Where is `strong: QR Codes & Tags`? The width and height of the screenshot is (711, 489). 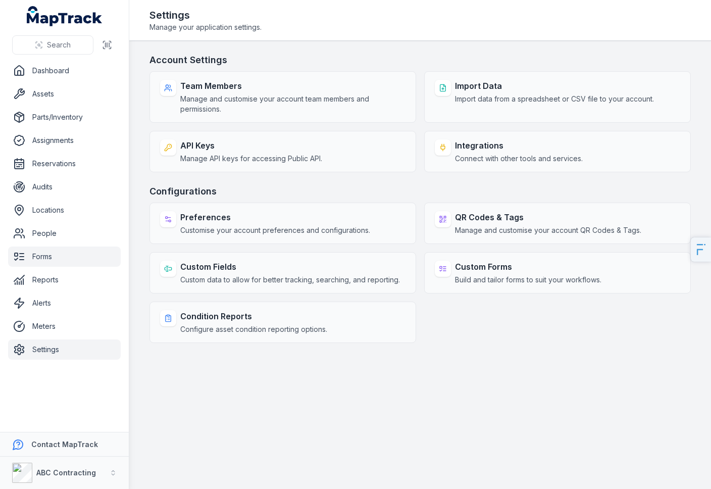
strong: QR Codes & Tags is located at coordinates (548, 217).